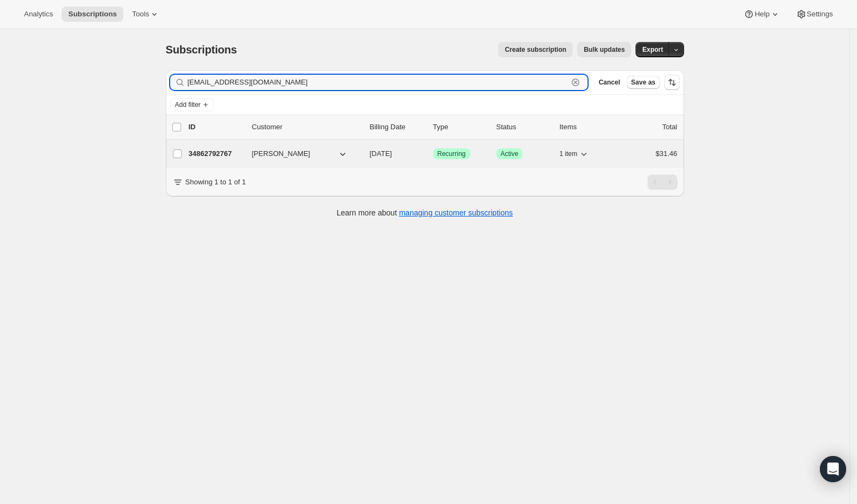 The image size is (857, 504). What do you see at coordinates (669, 127) in the screenshot?
I see `p: Total` at bounding box center [669, 127].